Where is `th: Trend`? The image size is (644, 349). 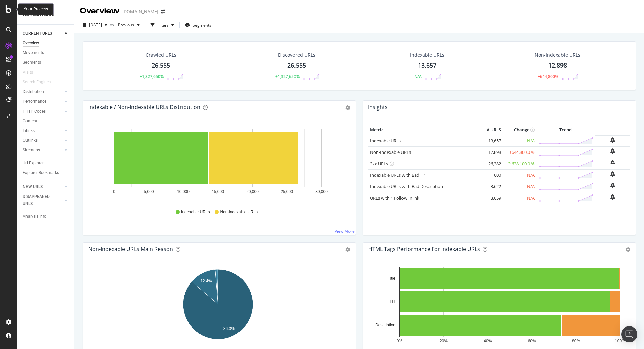 th: Trend is located at coordinates (566, 130).